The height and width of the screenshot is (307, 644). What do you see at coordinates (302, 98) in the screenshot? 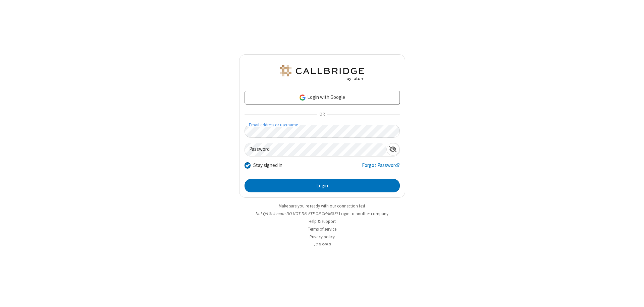
I see `img: google-icon.png` at bounding box center [302, 98].